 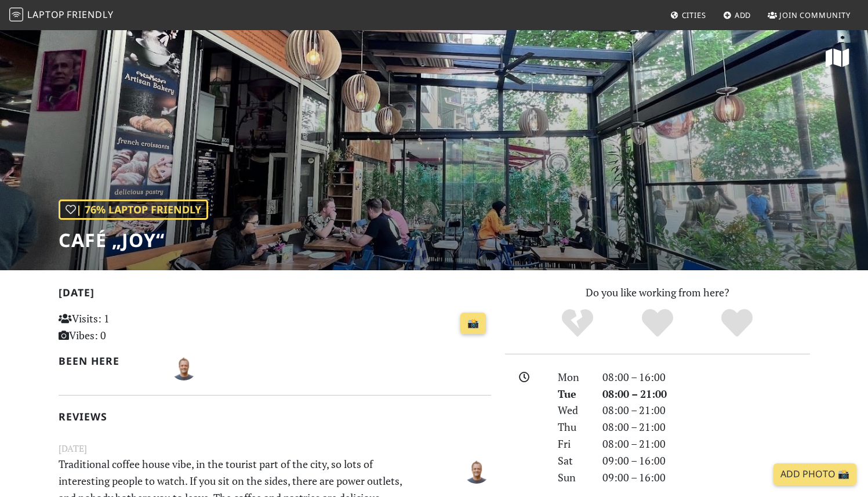 I want to click on div: Sun, so click(x=573, y=477).